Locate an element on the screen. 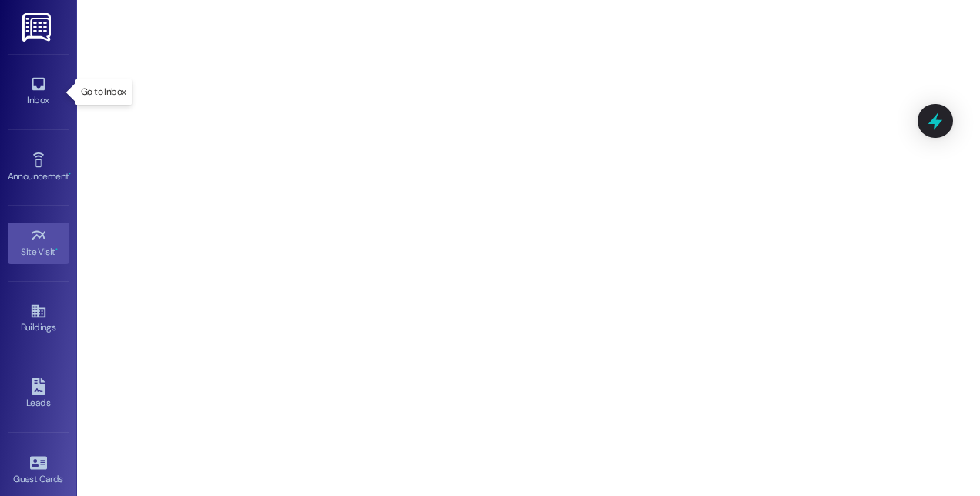 The width and height of the screenshot is (980, 496). img: ResiDesk Logo is located at coordinates (38, 27).